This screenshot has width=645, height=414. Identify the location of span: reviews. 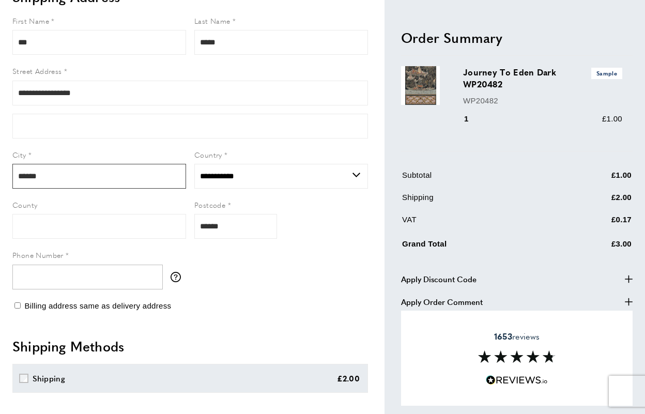
(517, 336).